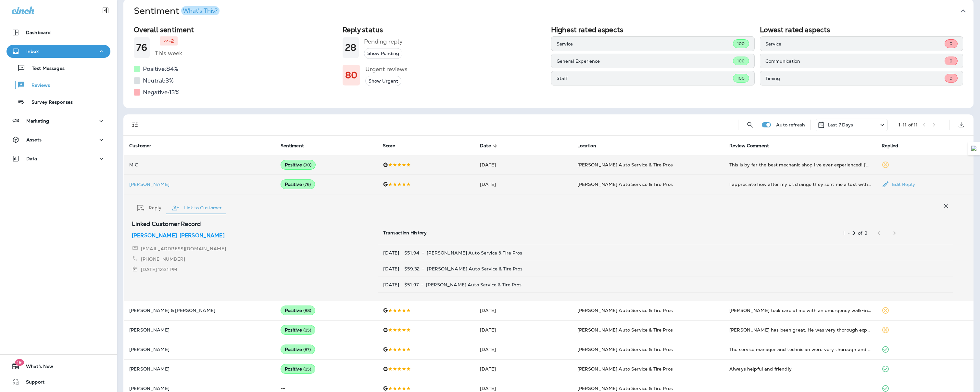 This screenshot has width=980, height=392. I want to click on p: Staff, so click(645, 79).